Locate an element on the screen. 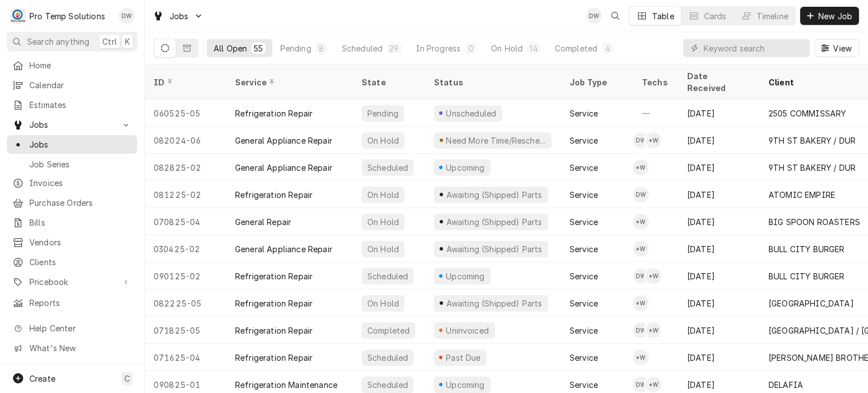  span: Estimates is located at coordinates (80, 105).